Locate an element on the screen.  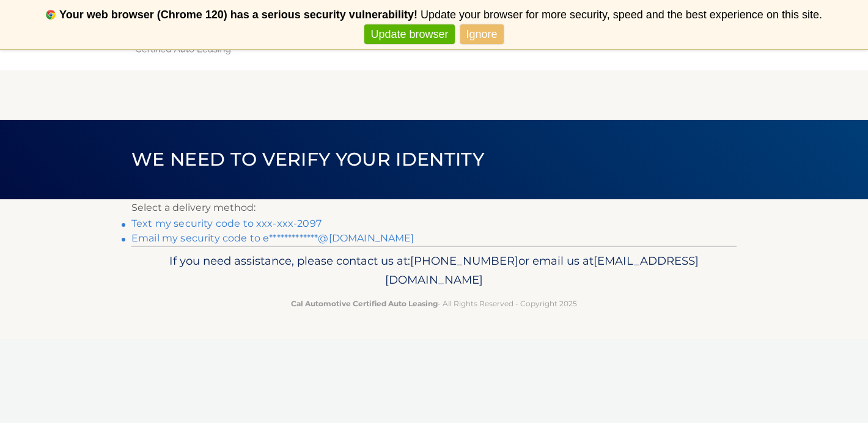
a: Ignore is located at coordinates (481, 34).